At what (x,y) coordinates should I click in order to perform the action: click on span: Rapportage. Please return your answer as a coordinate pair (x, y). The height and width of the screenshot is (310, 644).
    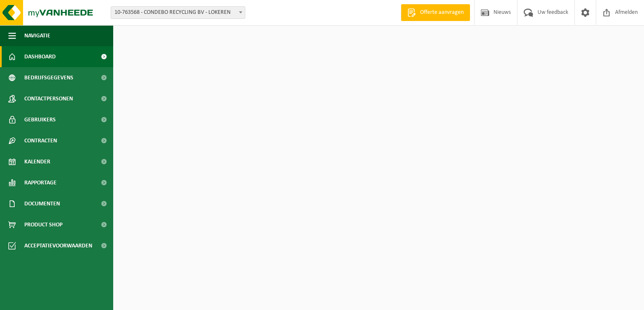
    Looking at the image, I should click on (40, 183).